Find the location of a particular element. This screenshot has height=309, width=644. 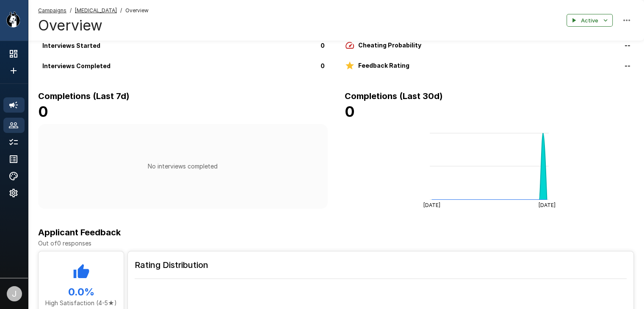

b: Feedback Rating is located at coordinates (384, 65).